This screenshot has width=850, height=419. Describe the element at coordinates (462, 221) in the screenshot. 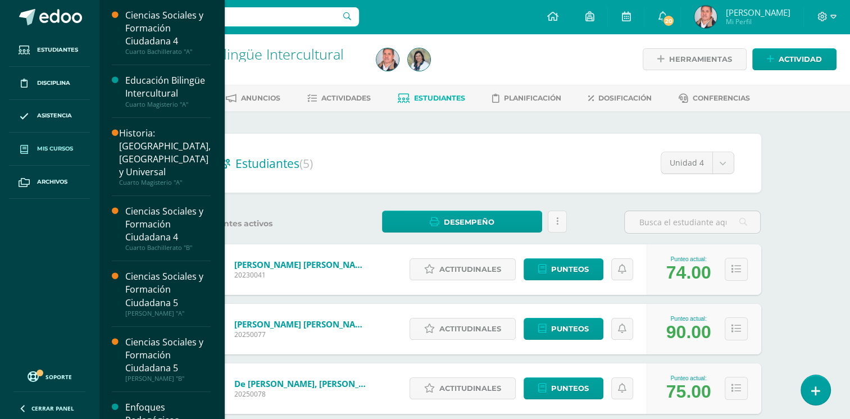

I see `a: Desempeño` at that location.